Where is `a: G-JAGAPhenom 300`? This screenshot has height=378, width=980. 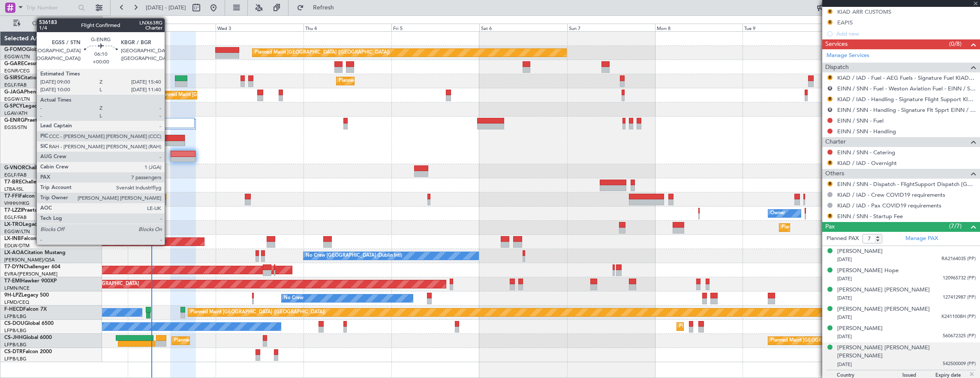 a: G-JAGAPhenom 300 is located at coordinates (29, 92).